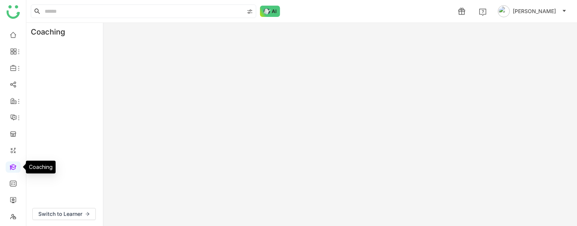 This screenshot has height=226, width=577. I want to click on button: Switch to Learner, so click(64, 214).